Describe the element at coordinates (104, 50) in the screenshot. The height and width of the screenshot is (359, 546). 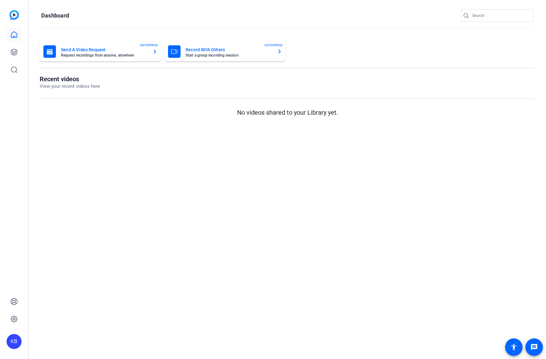
I see `mat-card-title: Send A Video Request` at that location.